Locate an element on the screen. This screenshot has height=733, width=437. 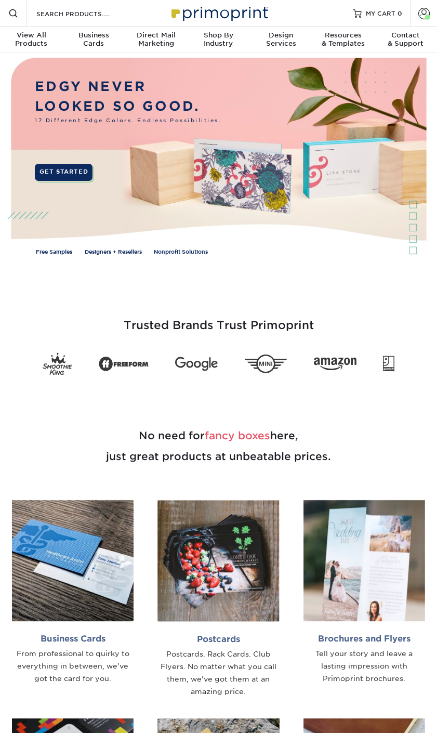
span: Design is located at coordinates (281, 35).